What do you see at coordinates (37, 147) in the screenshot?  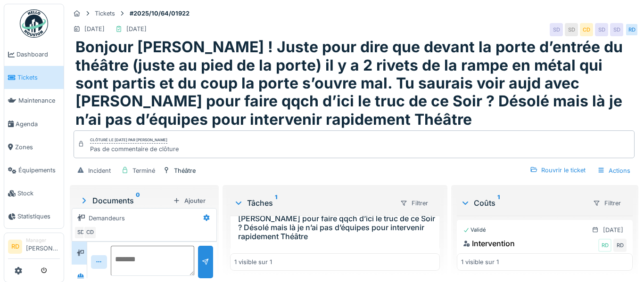 I see `span: Zones` at bounding box center [37, 147].